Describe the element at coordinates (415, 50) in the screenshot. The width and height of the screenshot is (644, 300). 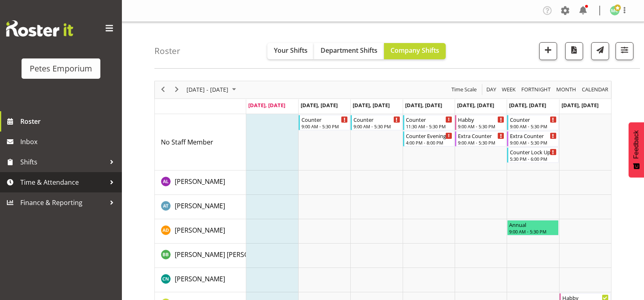
I see `span: Company Shifts` at that location.